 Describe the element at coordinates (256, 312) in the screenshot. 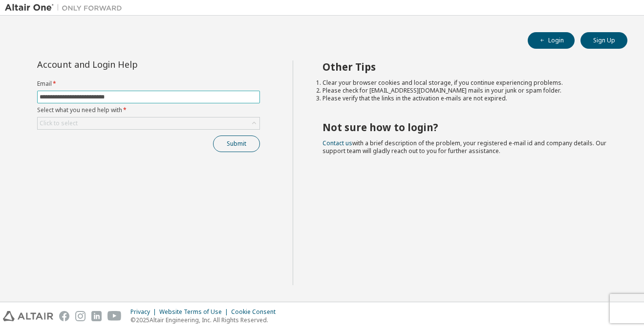

I see `div: Cookie Consent` at that location.